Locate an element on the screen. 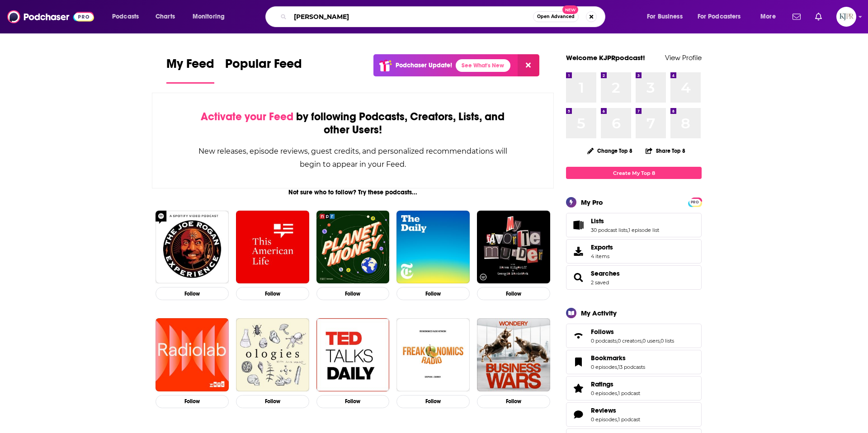  img: Radiolab is located at coordinates (192, 355).